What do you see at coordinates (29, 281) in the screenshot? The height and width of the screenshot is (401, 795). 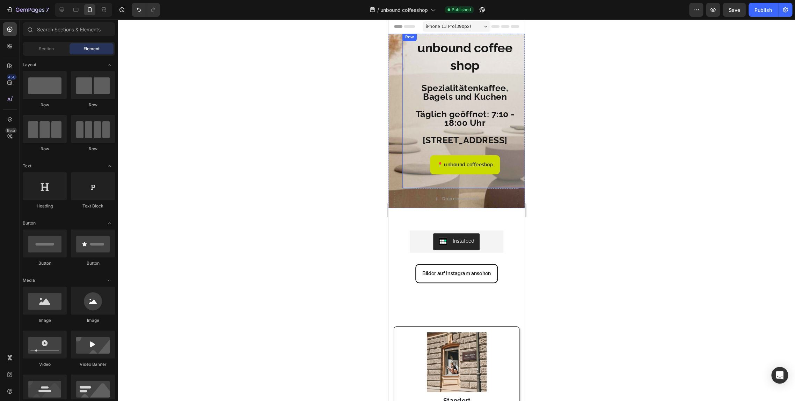 I see `span: Media` at bounding box center [29, 281].